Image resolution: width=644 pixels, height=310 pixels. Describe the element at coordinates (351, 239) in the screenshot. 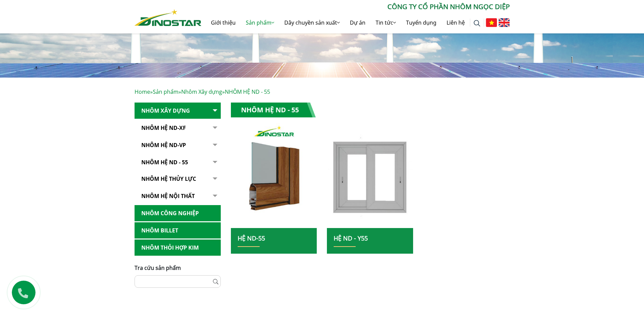

I see `a: Hệ ND - Y55` at that location.